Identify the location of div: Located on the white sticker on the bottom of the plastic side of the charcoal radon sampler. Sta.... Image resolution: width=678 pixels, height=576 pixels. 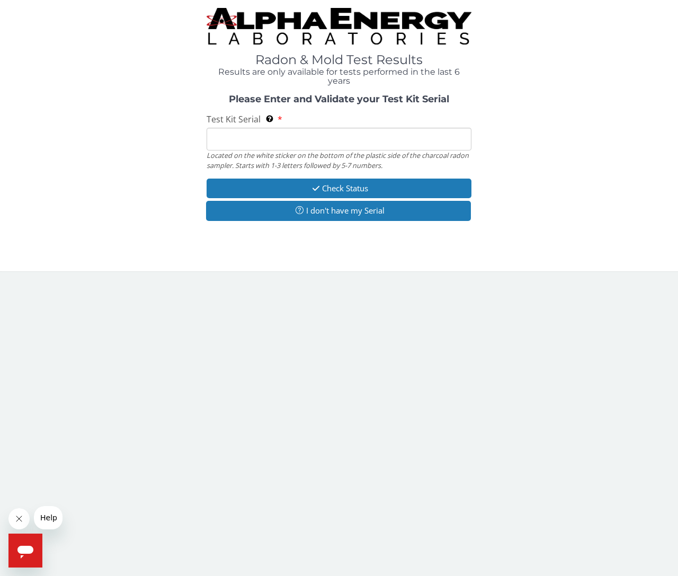
(339, 160).